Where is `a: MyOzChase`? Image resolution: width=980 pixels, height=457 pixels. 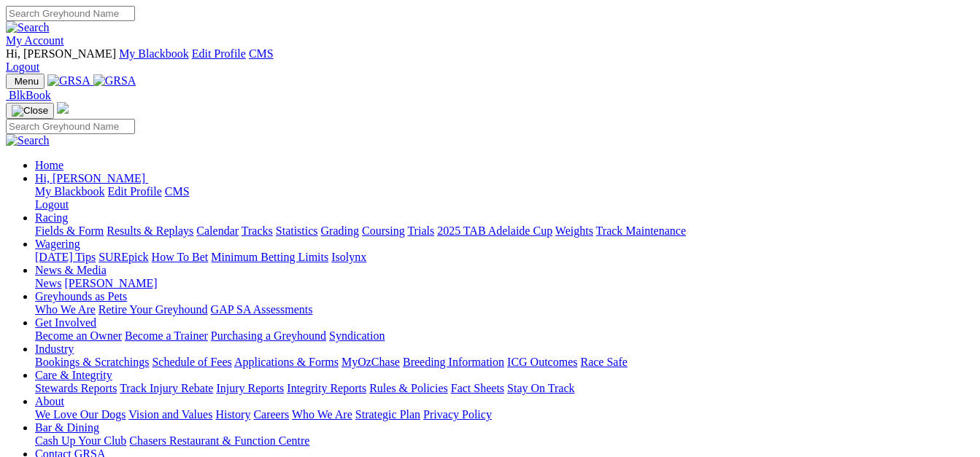
a: MyOzChase is located at coordinates (371, 361).